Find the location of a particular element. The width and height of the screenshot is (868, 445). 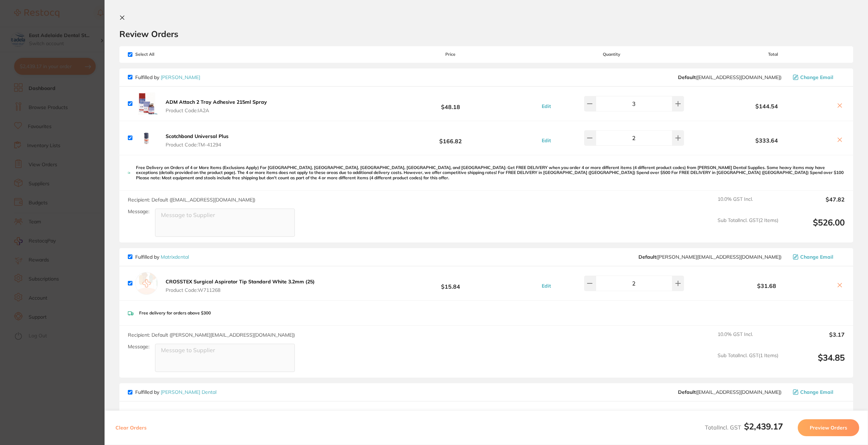

output: $3.17 is located at coordinates (814, 339).